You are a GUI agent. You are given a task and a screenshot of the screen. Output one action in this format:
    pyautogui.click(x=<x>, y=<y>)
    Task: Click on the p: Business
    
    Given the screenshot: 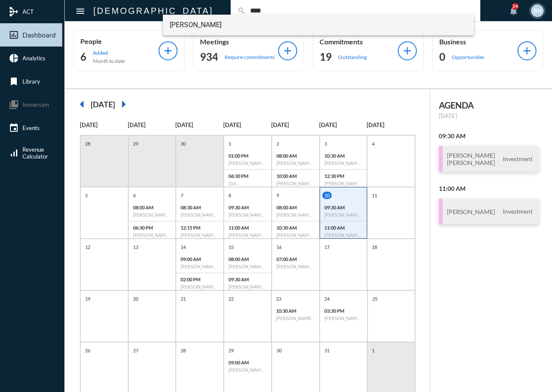 What is the action you would take?
    pyautogui.click(x=478, y=41)
    